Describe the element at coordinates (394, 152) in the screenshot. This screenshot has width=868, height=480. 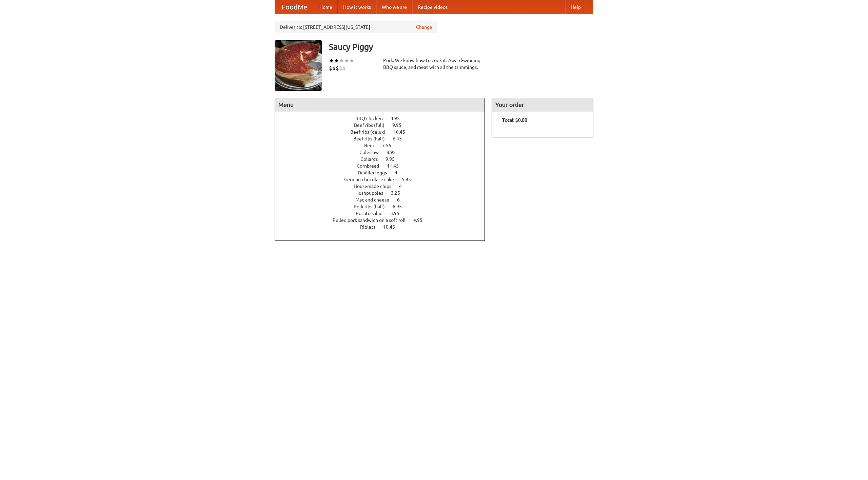
I see `span: 8.95` at that location.